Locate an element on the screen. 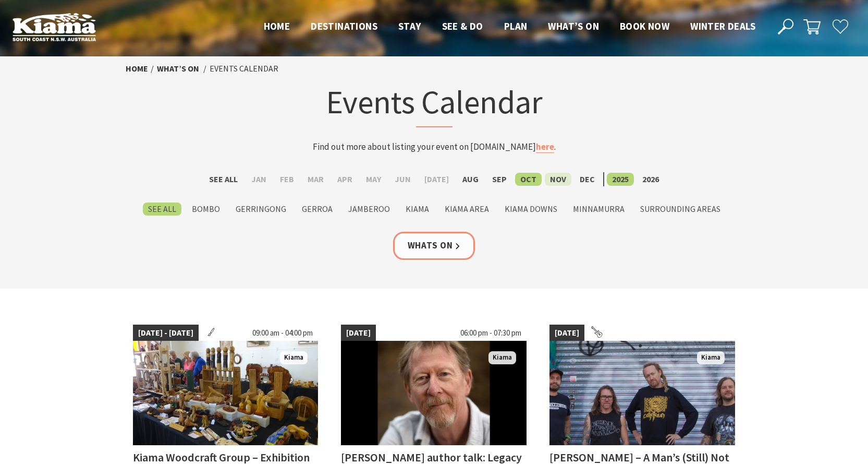  label: Kiama Area is located at coordinates (466, 209).